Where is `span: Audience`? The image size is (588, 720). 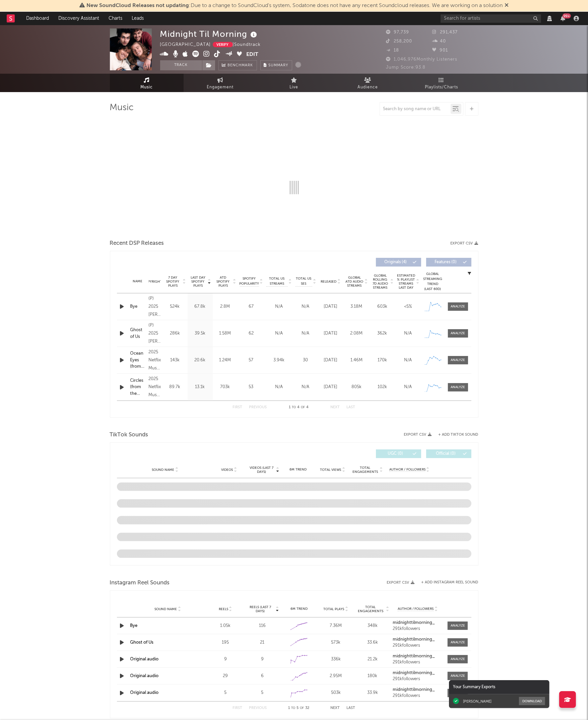 span: Audience is located at coordinates (367, 87).